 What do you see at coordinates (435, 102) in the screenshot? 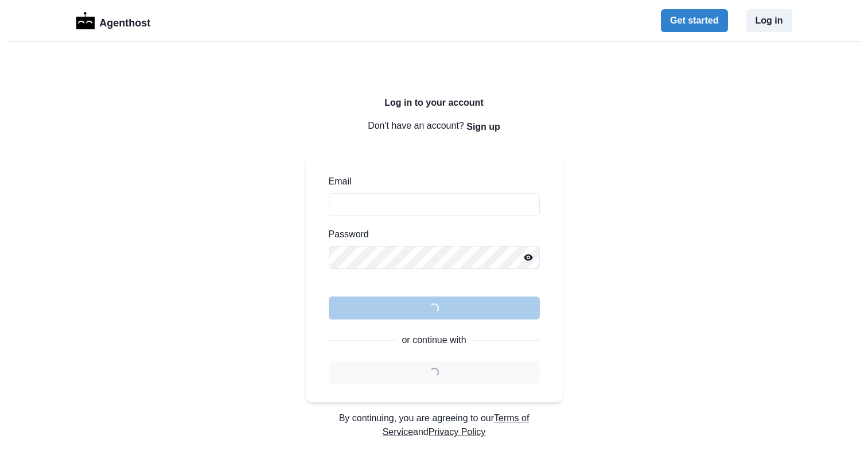
I see `h2: Log in to your account` at bounding box center [435, 102].